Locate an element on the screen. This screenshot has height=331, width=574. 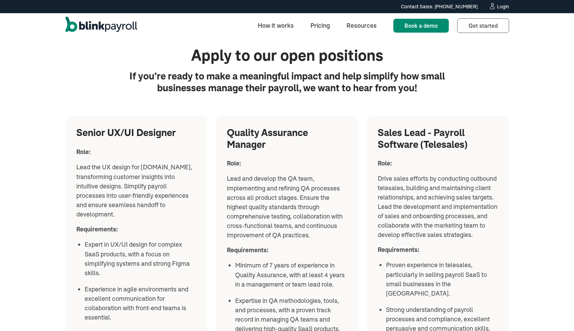
h2: Apply to our open positions is located at coordinates (287, 55).